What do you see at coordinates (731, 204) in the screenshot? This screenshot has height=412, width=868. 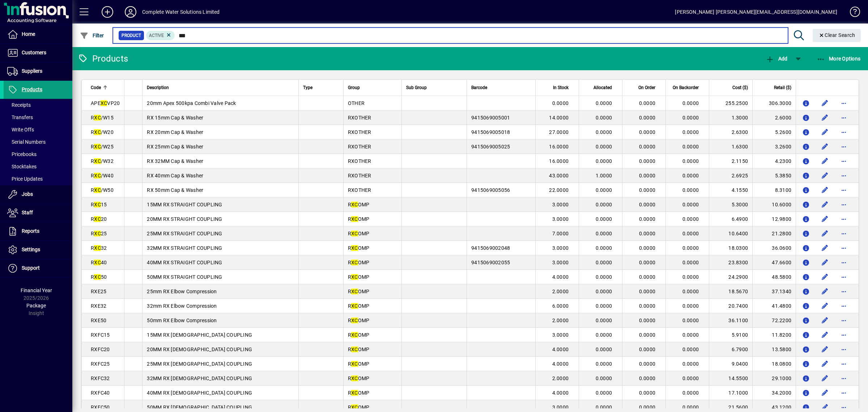 I see `td: 5.3000` at bounding box center [731, 204].